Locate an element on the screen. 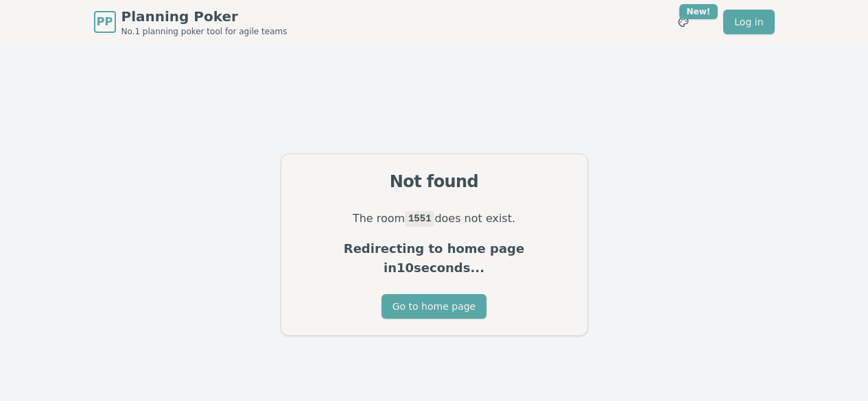 This screenshot has width=868, height=401. span: PP is located at coordinates (105, 22).